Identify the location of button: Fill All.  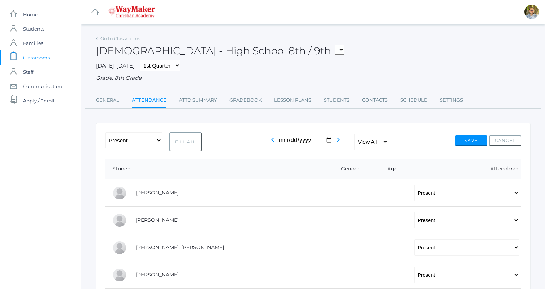
(185, 142).